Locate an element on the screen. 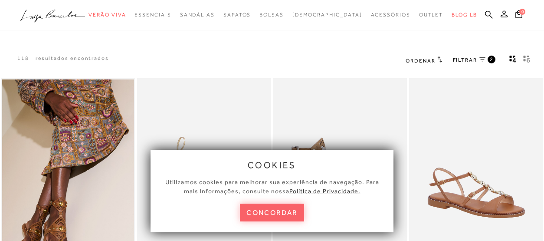  u: Política de Privacidade. is located at coordinates (325, 191).